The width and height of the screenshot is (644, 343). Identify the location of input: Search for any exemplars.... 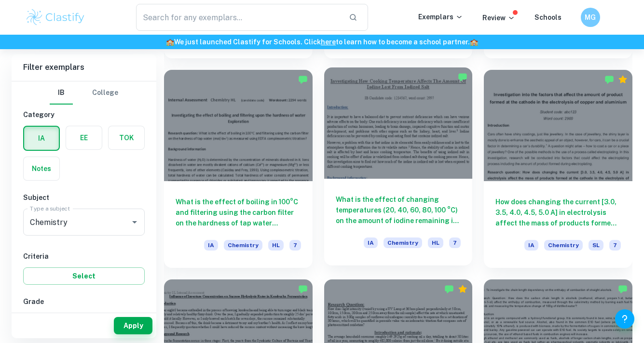
(239, 17).